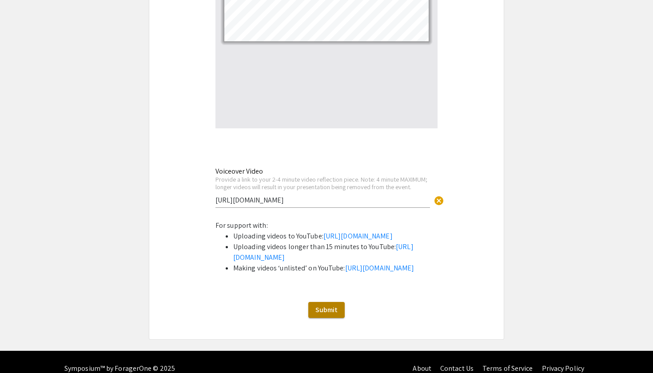  What do you see at coordinates (562, 368) in the screenshot?
I see `a: Privacy Policy` at bounding box center [562, 368].